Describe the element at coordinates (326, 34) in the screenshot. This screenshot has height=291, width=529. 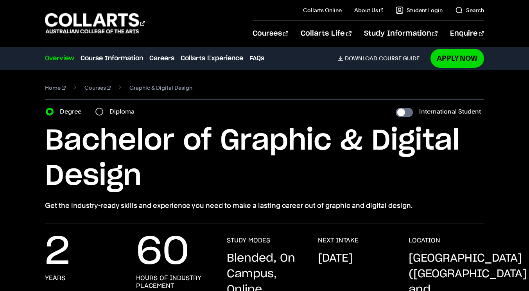
I see `a: Collarts Life` at that location.